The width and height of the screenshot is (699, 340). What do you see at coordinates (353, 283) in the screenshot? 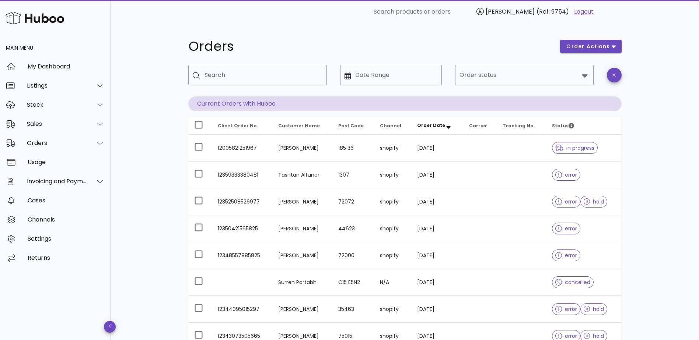
I see `td: C15 E5N2` at bounding box center [353, 283].